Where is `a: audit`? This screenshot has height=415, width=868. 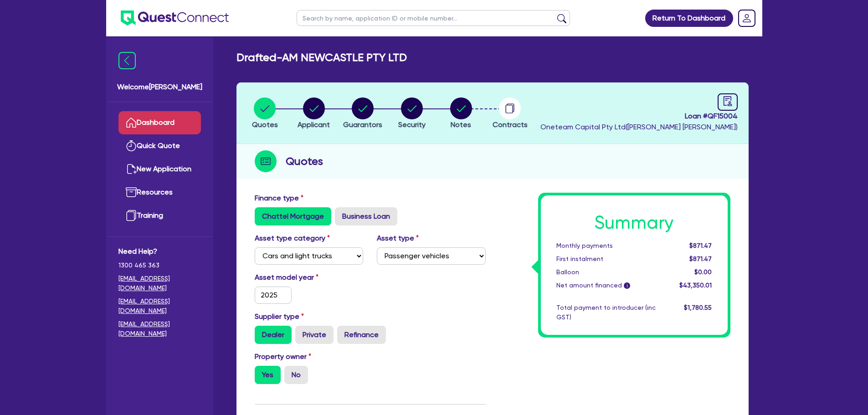 a: audit is located at coordinates (728, 102).